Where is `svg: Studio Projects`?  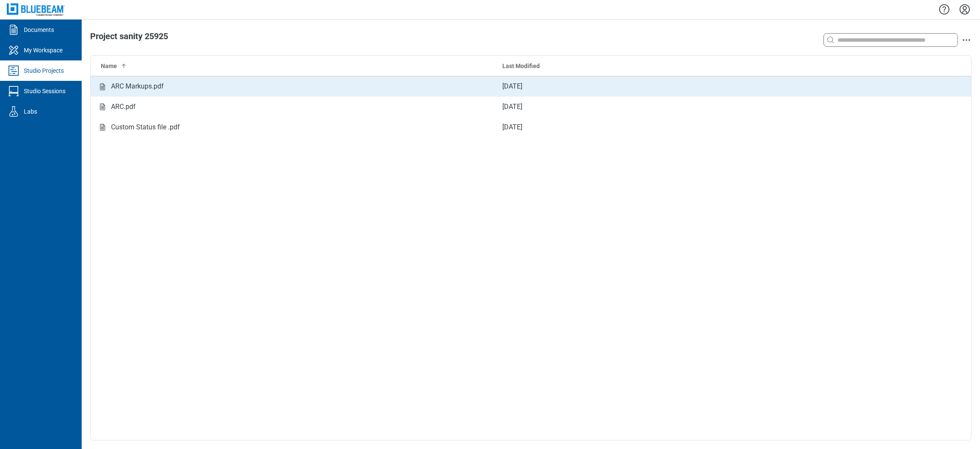 svg: Studio Projects is located at coordinates (13, 70).